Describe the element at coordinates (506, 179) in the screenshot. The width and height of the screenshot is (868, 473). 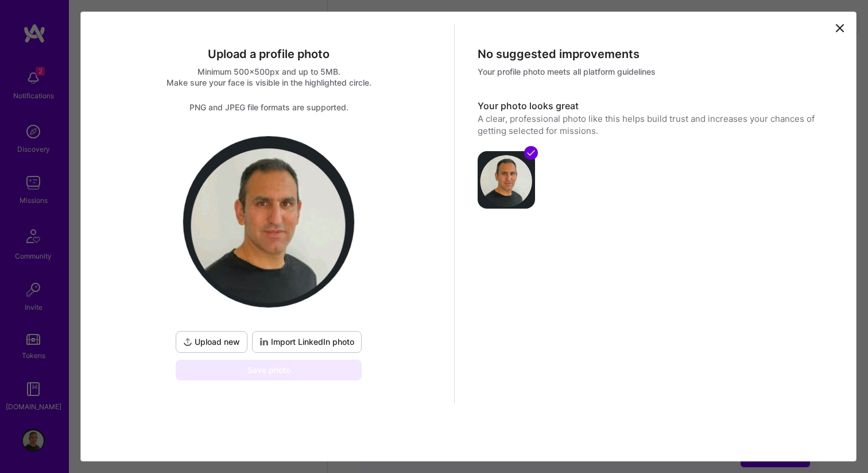
I see `img: avatar` at that location.